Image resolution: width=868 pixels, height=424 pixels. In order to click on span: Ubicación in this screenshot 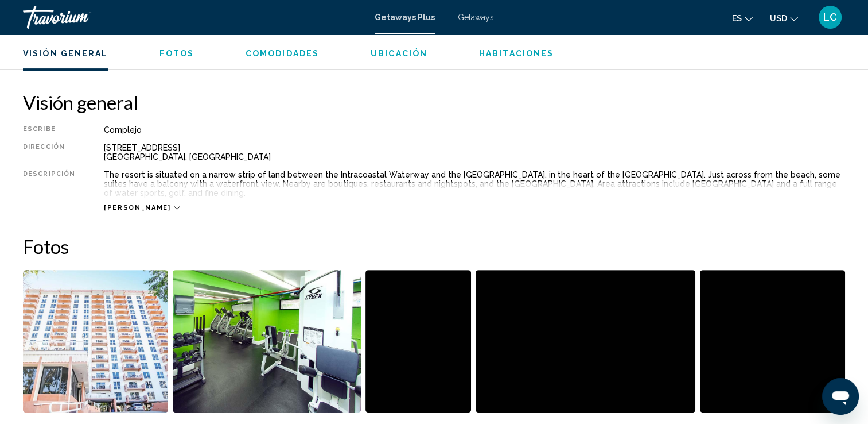, I will do `click(399, 53)`.